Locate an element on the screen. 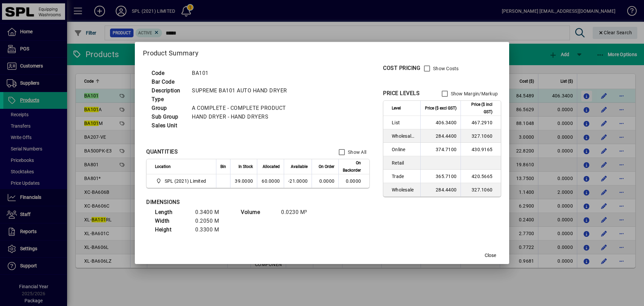 This screenshot has width=644, height=306. span: Price ($ excl GST) is located at coordinates (441, 108).